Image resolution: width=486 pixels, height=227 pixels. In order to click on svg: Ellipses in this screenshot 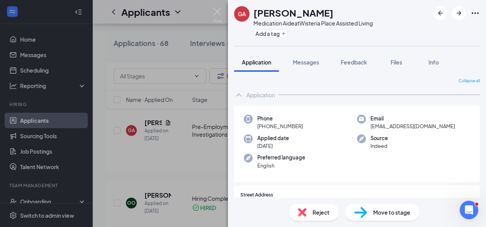, I will do `click(475, 13)`.